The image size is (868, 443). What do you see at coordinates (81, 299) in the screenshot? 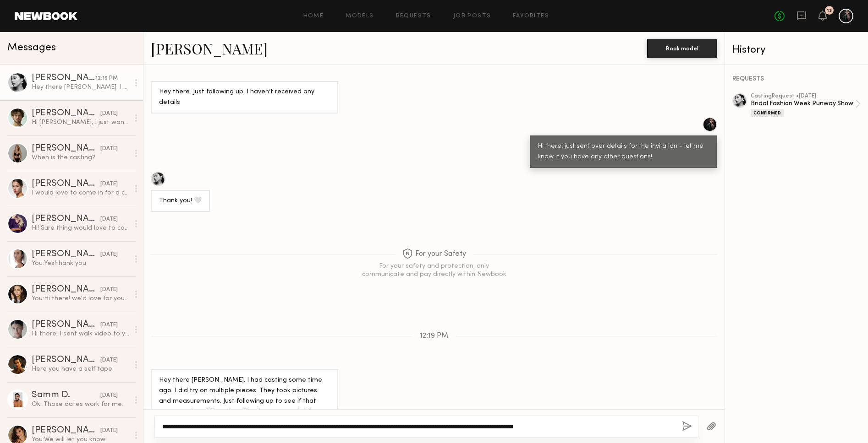
I see `div: You: Hi there! we'd love for you to come to our showroom for a casting for our bridal fashion wee...` at bounding box center [81, 299].